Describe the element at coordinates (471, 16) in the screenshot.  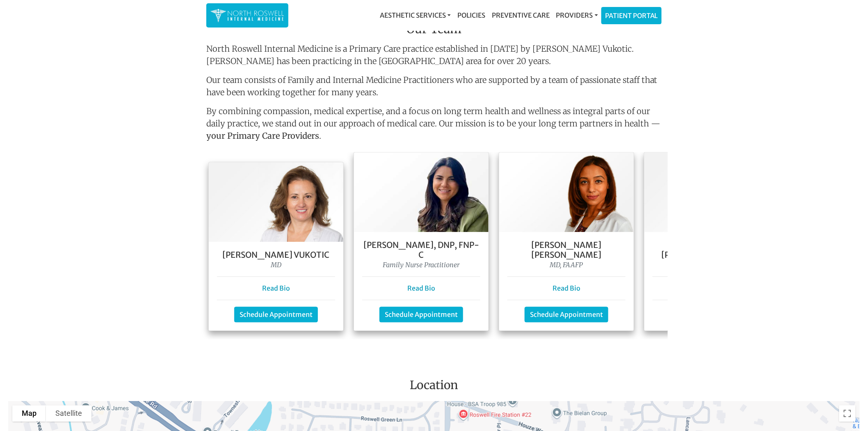
I see `a: Policies` at that location.